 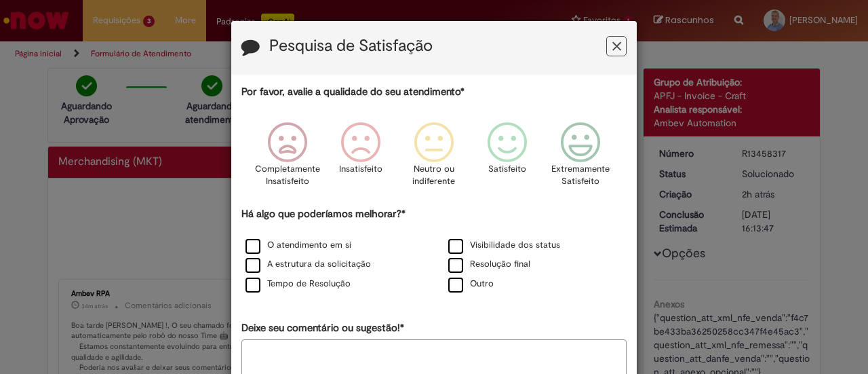 I want to click on p: Insatisfeito, so click(x=360, y=169).